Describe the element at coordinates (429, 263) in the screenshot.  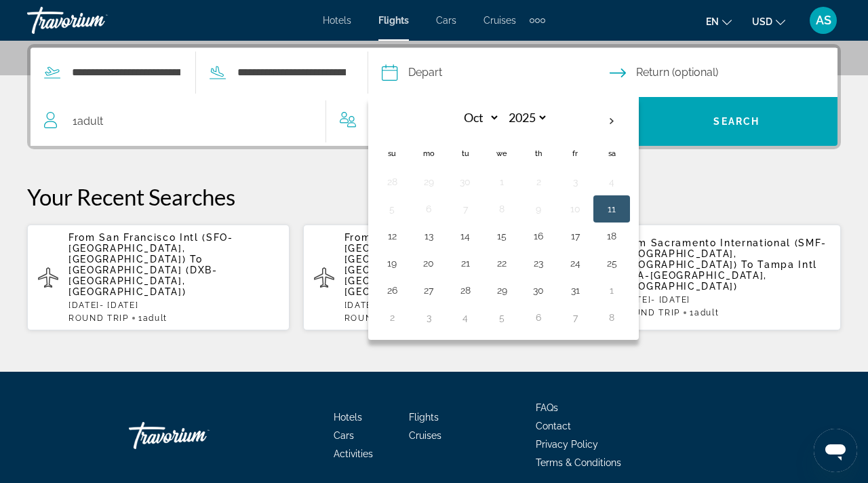
I see `button: Day 20` at that location.